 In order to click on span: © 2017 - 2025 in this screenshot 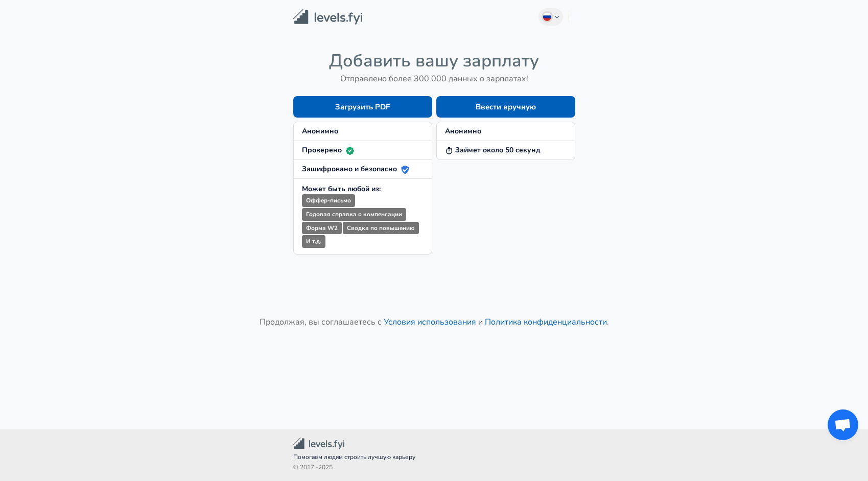, I will do `click(434, 468)`.